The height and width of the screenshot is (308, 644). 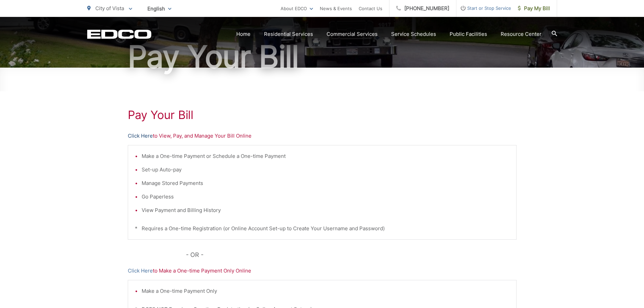 I want to click on li: View Payment and Billing History, so click(x=326, y=210).